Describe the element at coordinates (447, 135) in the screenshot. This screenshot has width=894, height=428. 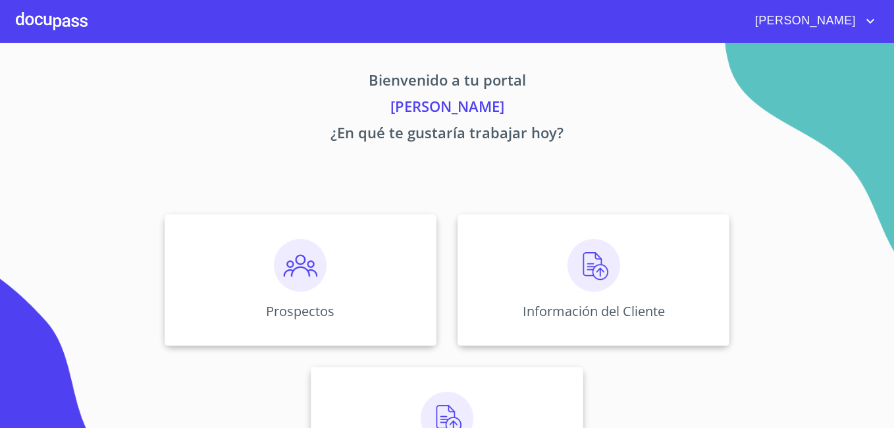
I see `p: ¿En qué te gustaría trabajar hoy?` at that location.